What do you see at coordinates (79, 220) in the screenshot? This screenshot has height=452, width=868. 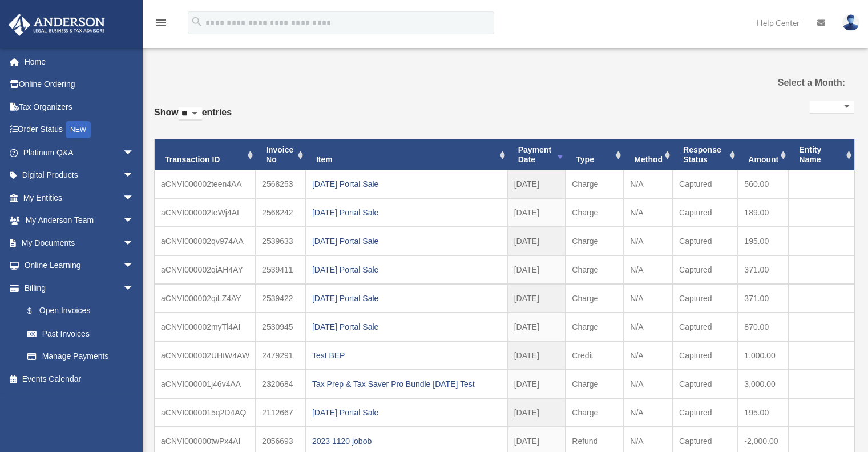 I see `a: My Anderson Teamarrow_drop_down` at bounding box center [79, 220].